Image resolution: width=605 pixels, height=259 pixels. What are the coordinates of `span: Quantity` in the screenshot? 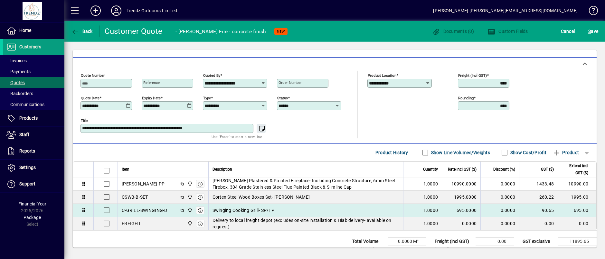 It's located at (431, 169).